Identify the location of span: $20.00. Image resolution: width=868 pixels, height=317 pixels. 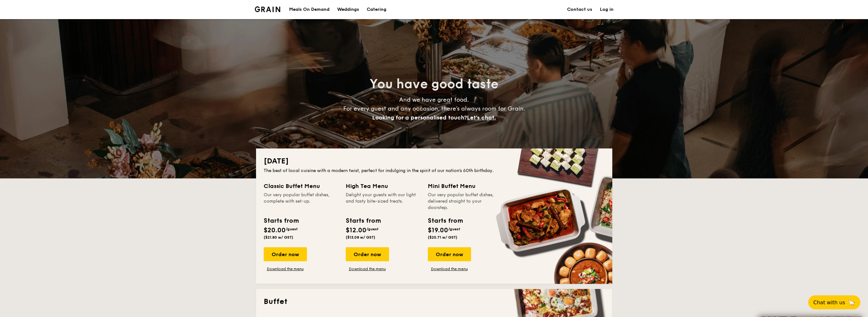
(274, 230).